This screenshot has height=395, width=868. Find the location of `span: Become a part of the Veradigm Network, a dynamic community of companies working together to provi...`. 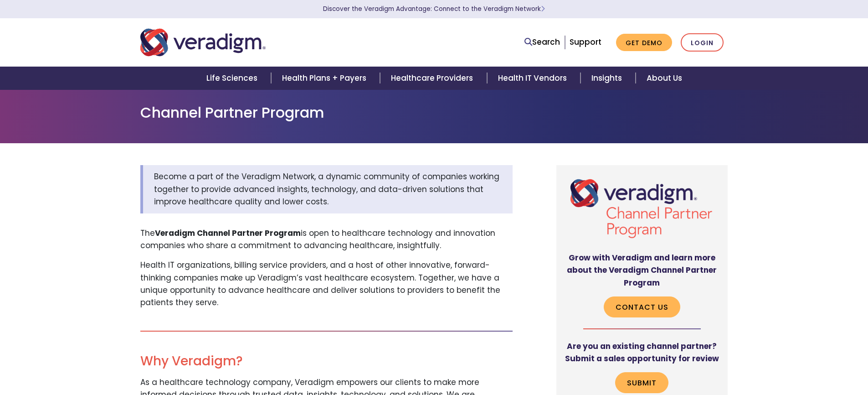

span: Become a part of the Veradigm Network, a dynamic community of companies working together to provi... is located at coordinates (327, 189).